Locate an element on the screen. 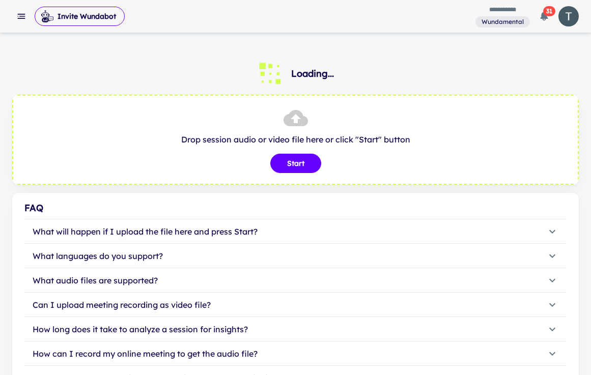 The height and width of the screenshot is (375, 591). button: Can I upload meeting recording as video file? is located at coordinates (295, 305).